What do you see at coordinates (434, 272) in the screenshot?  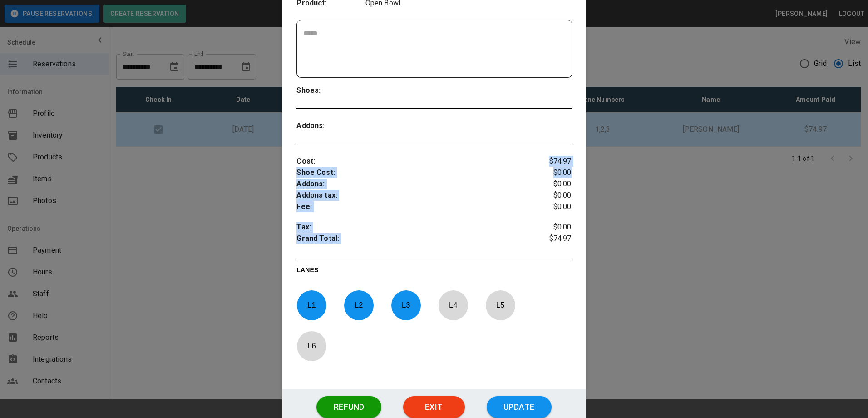 I see `p: LANES` at bounding box center [434, 272].